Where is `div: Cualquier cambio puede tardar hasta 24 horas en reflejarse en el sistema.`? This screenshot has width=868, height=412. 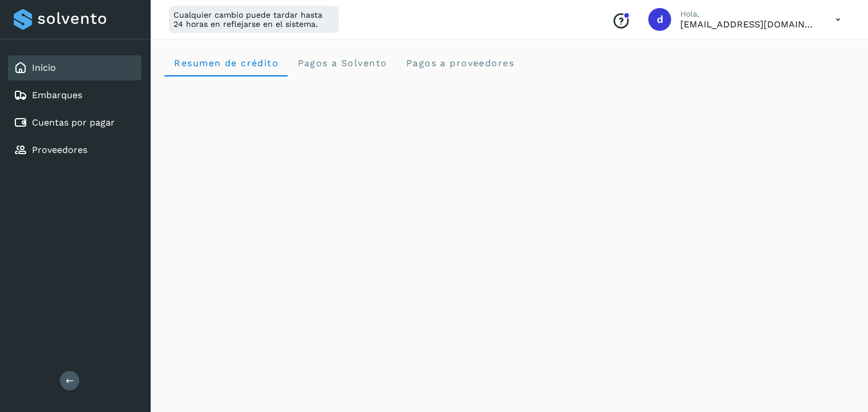 div: Cualquier cambio puede tardar hasta 24 horas en reflejarse en el sistema. is located at coordinates (254, 20).